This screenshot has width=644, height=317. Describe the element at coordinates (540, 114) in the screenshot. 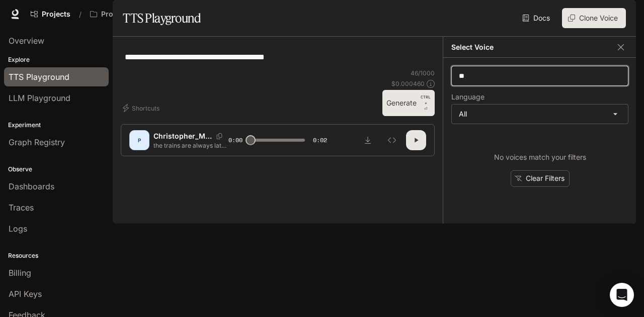

I see `div: All` at that location.